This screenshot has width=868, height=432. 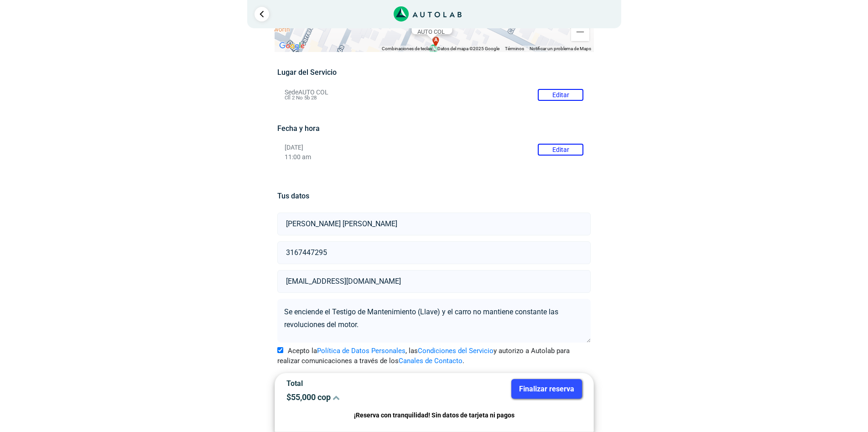 I want to click on button: Finalizar reserva, so click(x=546, y=389).